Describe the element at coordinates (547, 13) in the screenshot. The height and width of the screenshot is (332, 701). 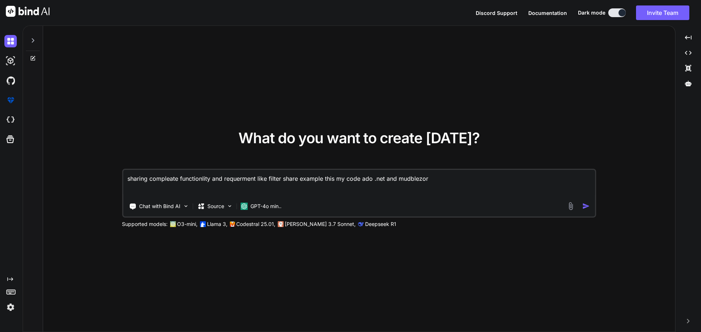
I see `span: Documentation` at that location.